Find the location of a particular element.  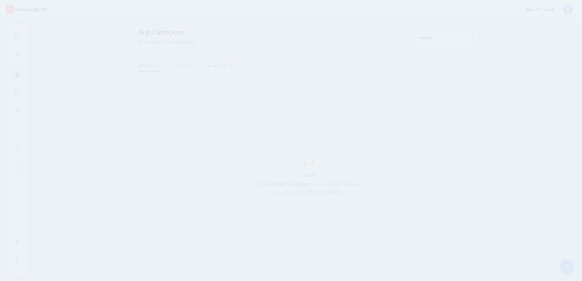

span: 1 is located at coordinates (157, 65).